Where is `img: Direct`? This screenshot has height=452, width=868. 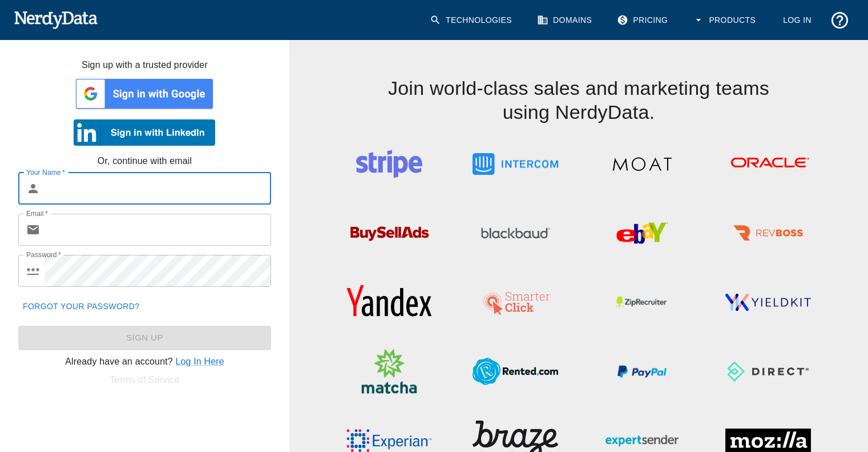
img: Direct is located at coordinates (768, 371).